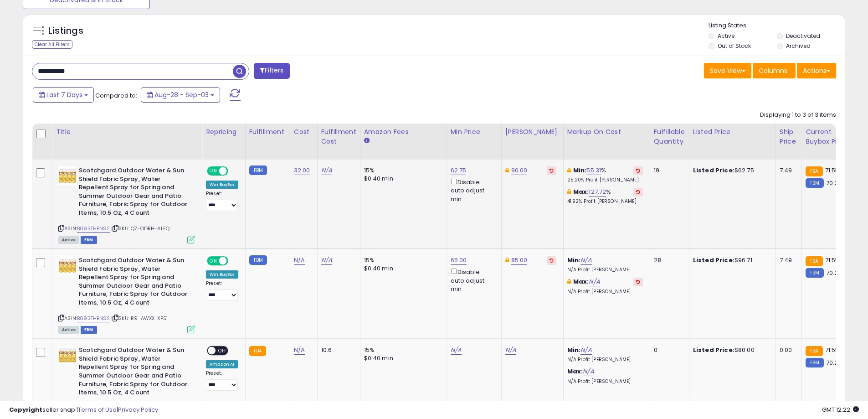  Describe the element at coordinates (669, 137) in the screenshot. I see `div: Fulfillable Quantity` at that location.